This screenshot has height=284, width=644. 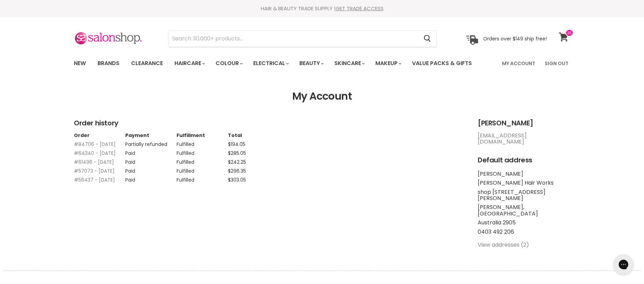 What do you see at coordinates (254, 135) in the screenshot?
I see `th: Total` at bounding box center [254, 135].